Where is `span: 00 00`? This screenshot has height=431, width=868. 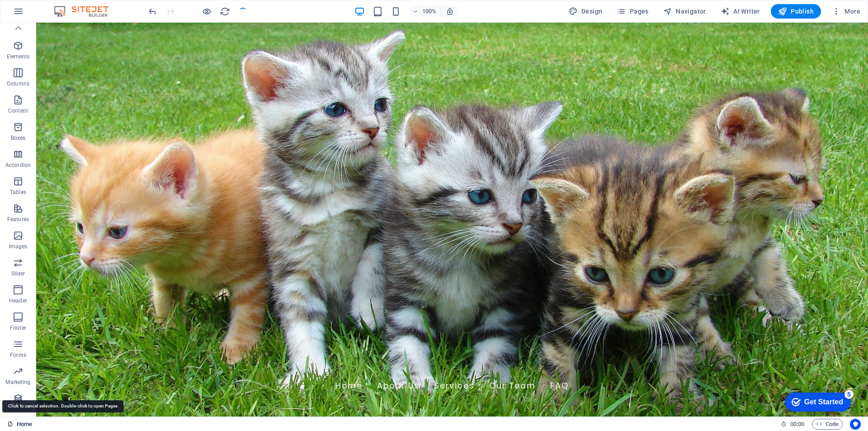
span: 00 00 is located at coordinates (797, 424).